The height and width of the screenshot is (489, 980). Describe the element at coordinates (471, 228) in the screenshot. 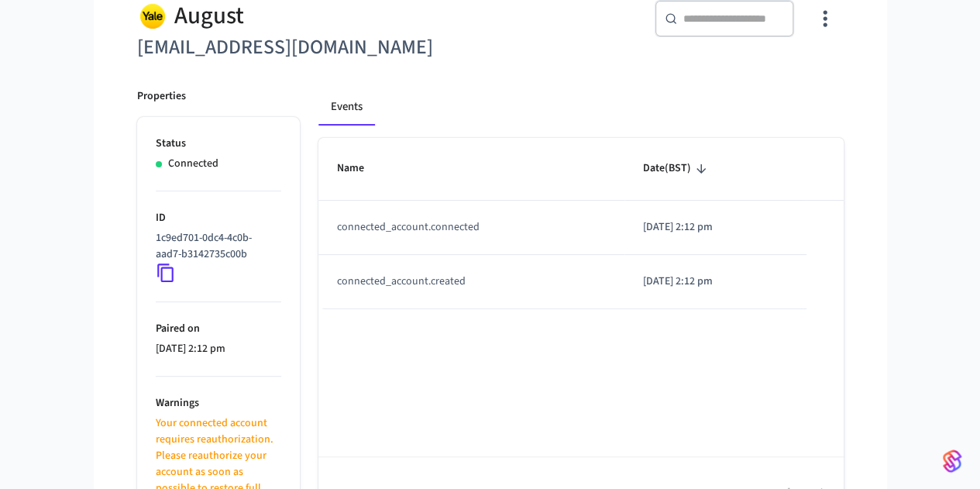

I see `td: connected_account.connected` at that location.